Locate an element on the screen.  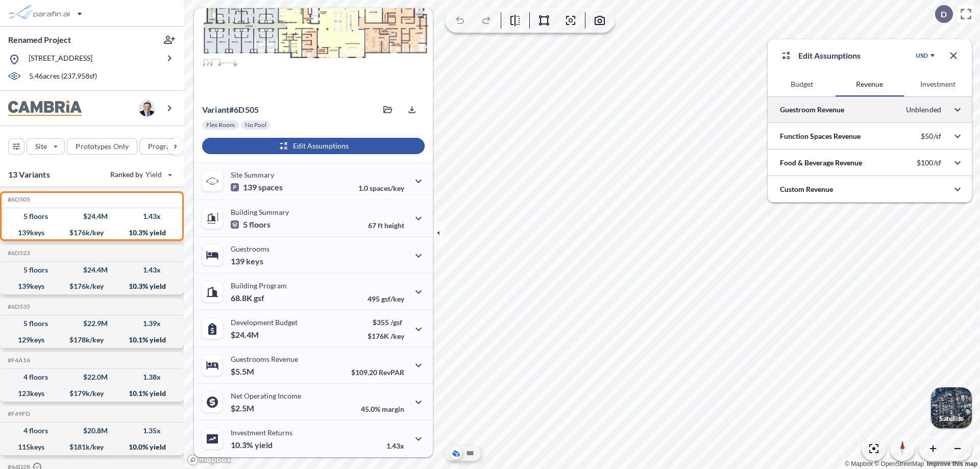
p: Flex Room is located at coordinates (221, 125).